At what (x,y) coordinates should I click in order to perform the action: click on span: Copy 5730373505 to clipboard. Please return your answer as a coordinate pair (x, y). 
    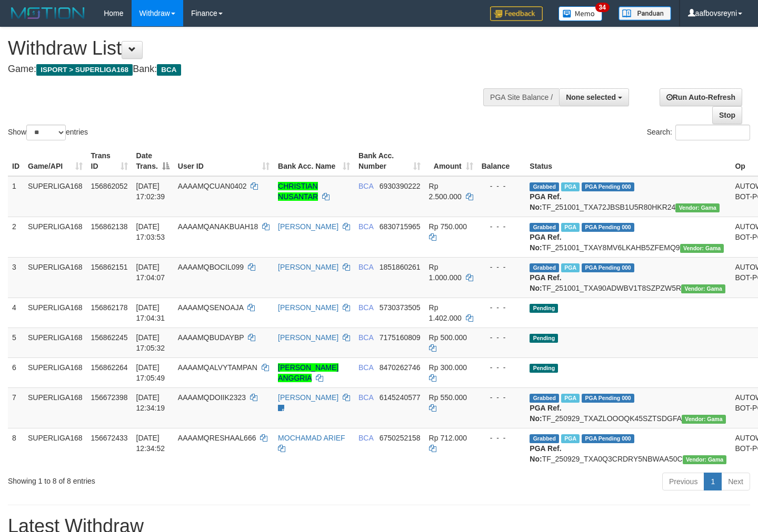
    Looking at the image, I should click on (400, 307).